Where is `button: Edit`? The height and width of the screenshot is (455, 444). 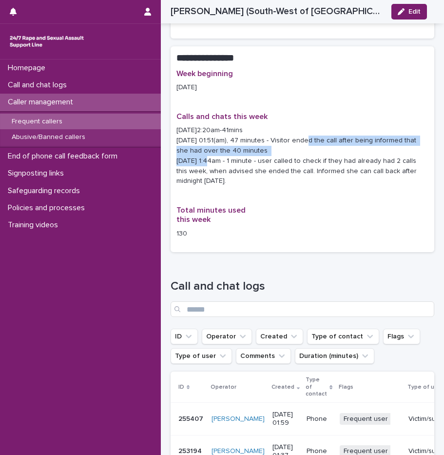 button: Edit is located at coordinates (409, 12).